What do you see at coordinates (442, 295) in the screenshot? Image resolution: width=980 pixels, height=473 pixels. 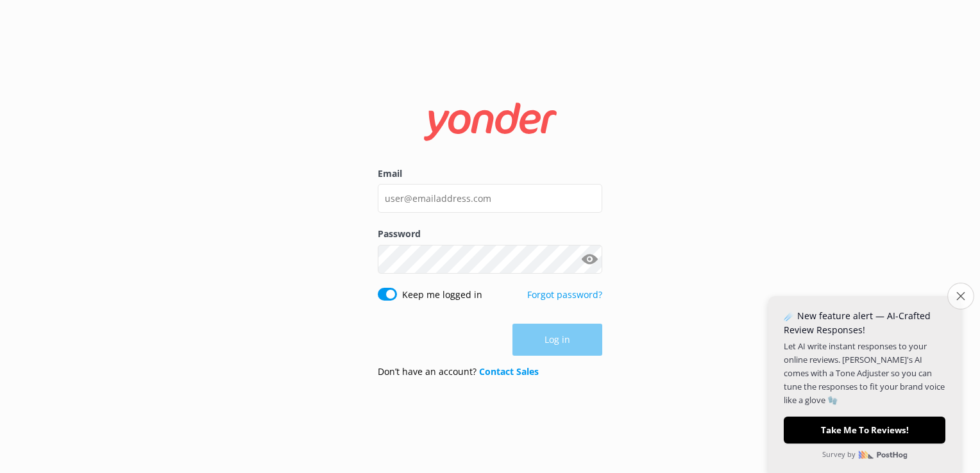 I see `label: Keep me logged in` at bounding box center [442, 295].